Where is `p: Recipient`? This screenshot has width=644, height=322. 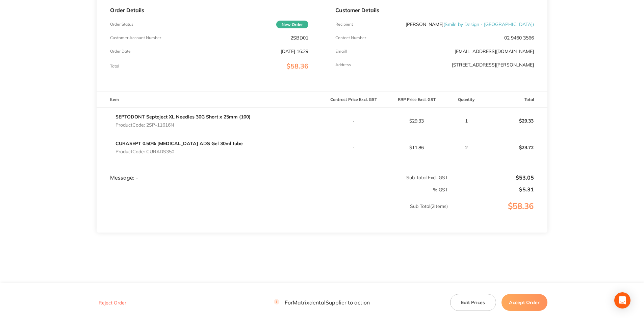
p: Recipient is located at coordinates (344, 24).